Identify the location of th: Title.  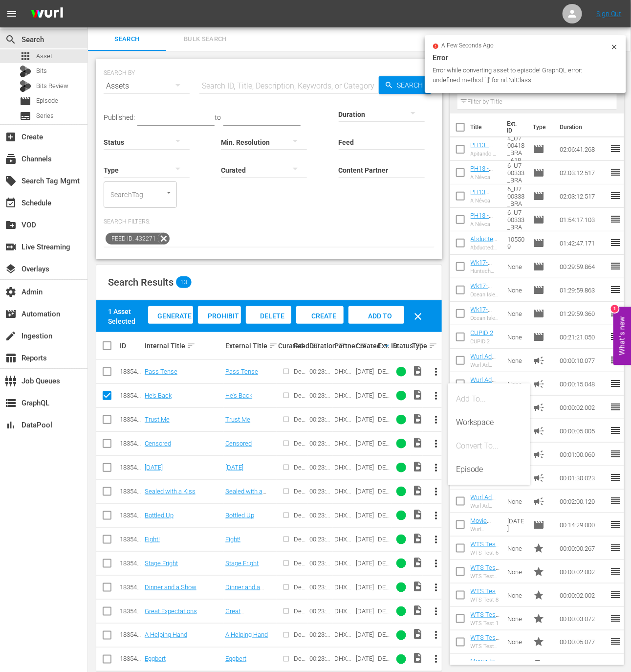
(486, 128).